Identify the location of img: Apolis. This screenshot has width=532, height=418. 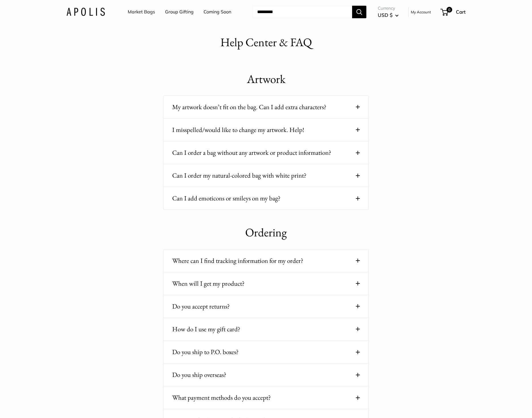
(86, 12).